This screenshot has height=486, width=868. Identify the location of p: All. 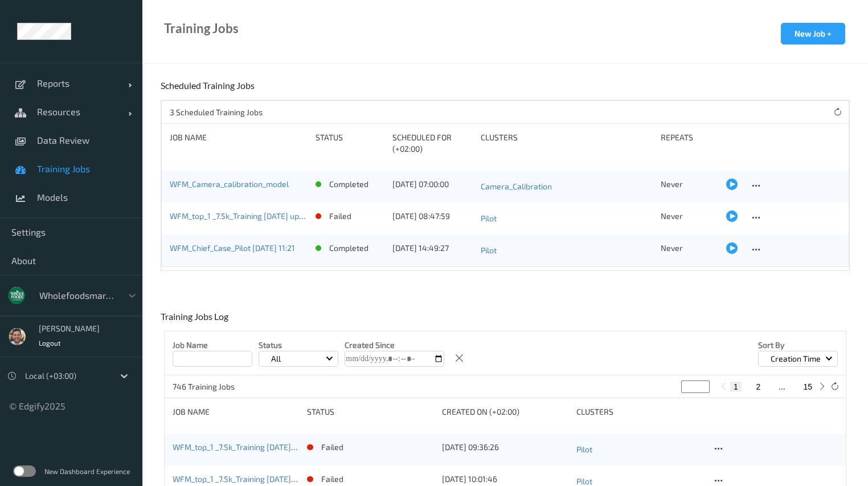
(275, 358).